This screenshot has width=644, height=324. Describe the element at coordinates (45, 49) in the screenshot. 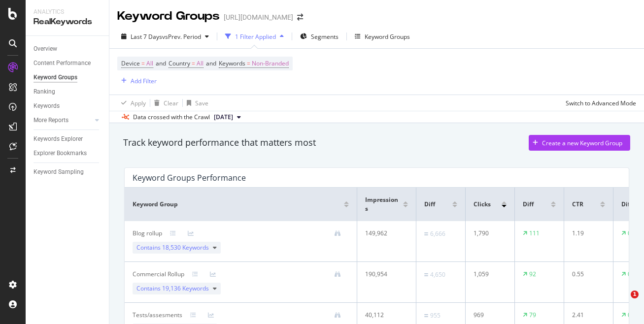

I see `div: Overview` at that location.